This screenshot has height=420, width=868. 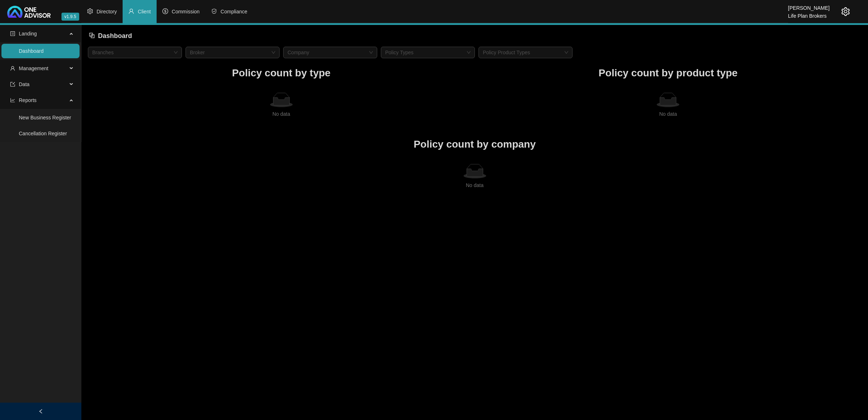 I want to click on span: safety, so click(x=214, y=11).